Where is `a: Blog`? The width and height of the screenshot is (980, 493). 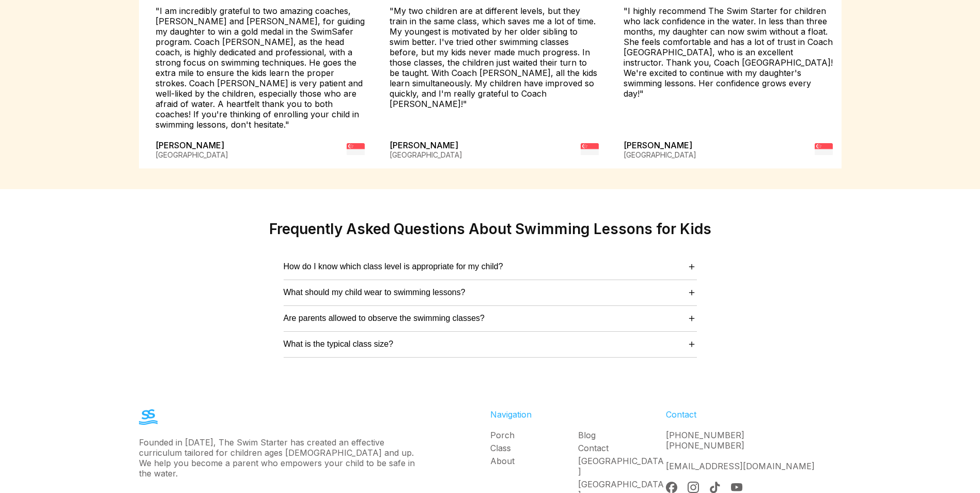 a: Blog is located at coordinates (622, 435).